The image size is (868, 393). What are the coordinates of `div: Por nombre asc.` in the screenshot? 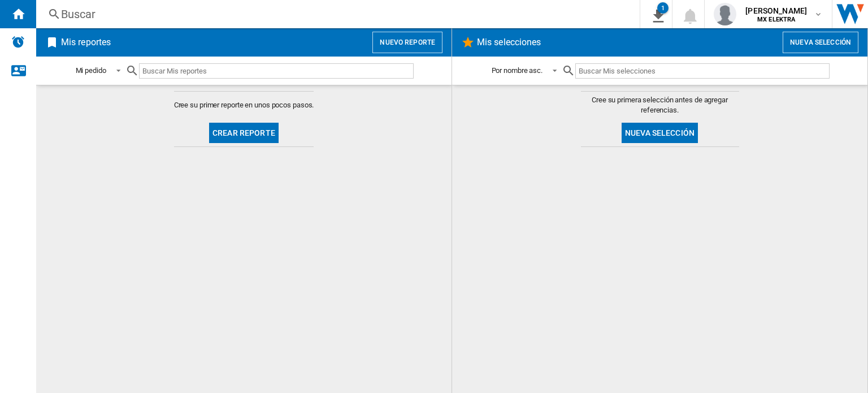 It's located at (517, 70).